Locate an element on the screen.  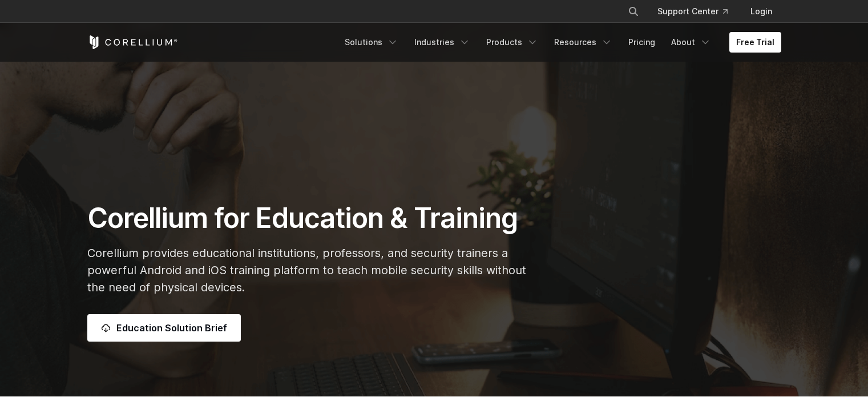
a: Education Solution Brief is located at coordinates (164, 328).